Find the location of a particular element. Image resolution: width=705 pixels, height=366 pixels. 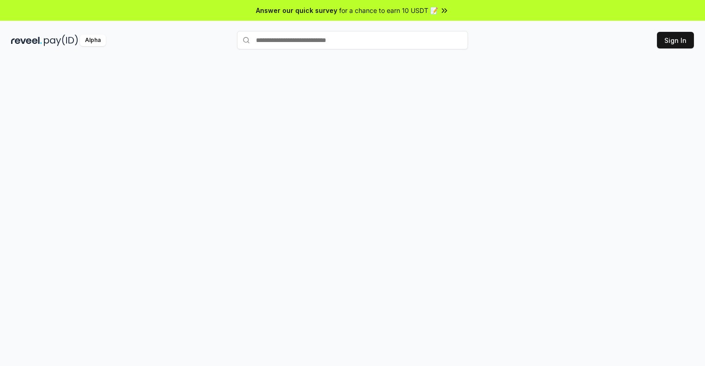

img: pay_id is located at coordinates (61, 40).